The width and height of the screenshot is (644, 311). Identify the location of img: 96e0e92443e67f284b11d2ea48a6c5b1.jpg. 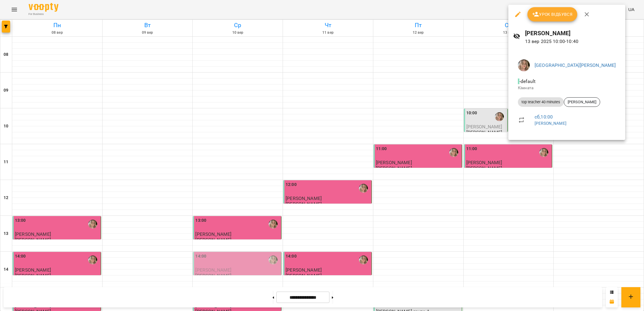
(524, 66).